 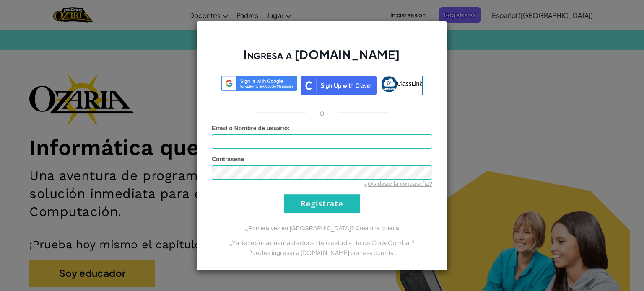 I want to click on span: Email o Nombre de usuario, so click(x=249, y=128).